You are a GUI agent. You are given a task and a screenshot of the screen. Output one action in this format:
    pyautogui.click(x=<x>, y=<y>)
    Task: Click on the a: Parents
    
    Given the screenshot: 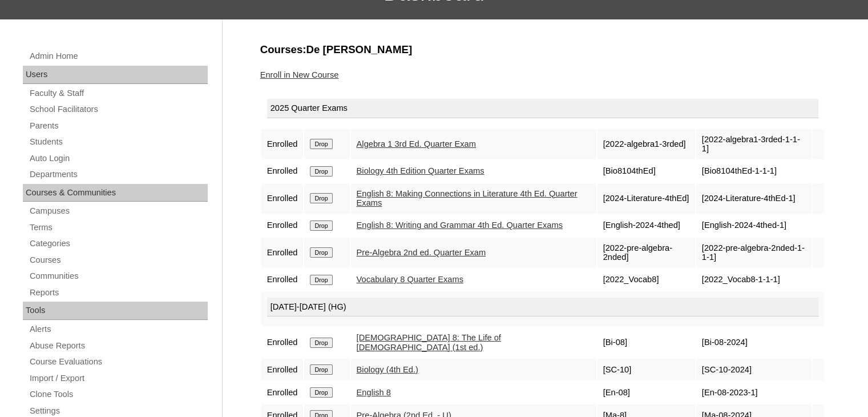 What is the action you would take?
    pyautogui.click(x=118, y=125)
    